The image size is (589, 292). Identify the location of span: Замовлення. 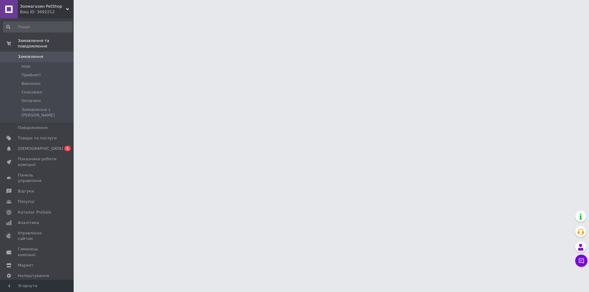
(30, 57).